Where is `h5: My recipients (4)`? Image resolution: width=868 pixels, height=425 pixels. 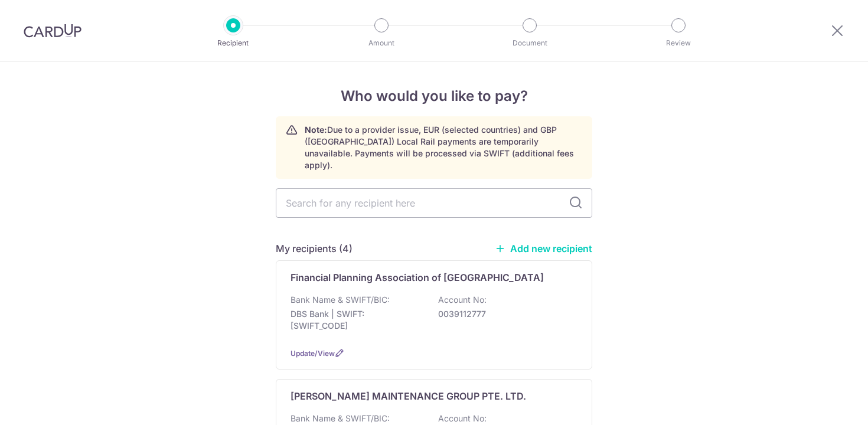
h5: My recipients (4) is located at coordinates (314, 249).